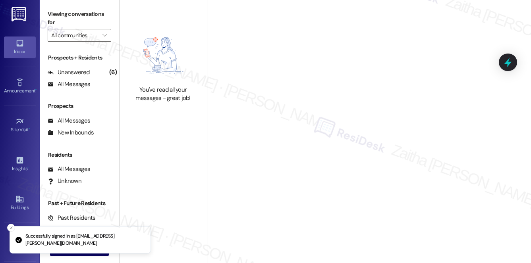 This screenshot has height=263, width=531. Describe the element at coordinates (20, 203) in the screenshot. I see `a: Buildings` at that location.